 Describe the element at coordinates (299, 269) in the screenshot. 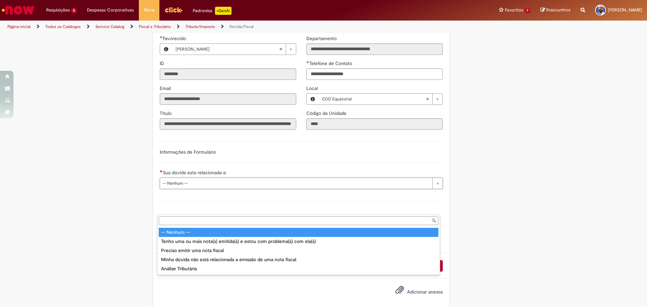

I see `div: Análise Tributária` at that location.